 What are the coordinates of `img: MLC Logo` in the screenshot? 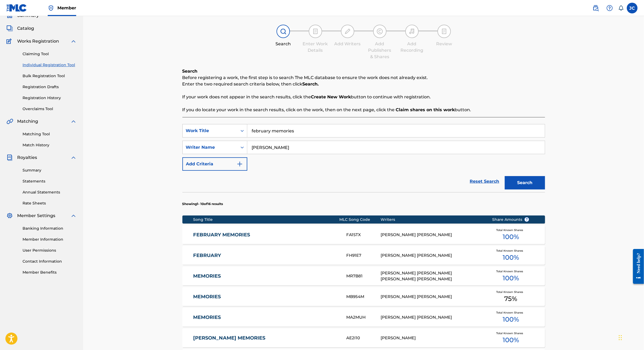 It's located at (16, 8).